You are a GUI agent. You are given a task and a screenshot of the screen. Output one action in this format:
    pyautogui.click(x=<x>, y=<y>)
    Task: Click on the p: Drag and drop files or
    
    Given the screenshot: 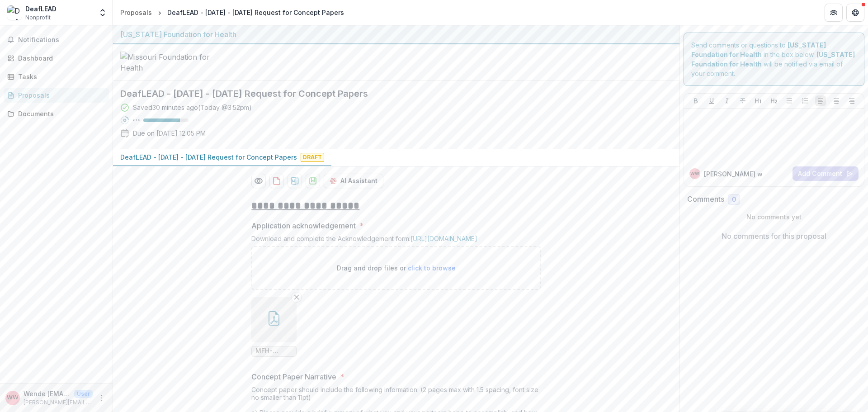 What is the action you would take?
    pyautogui.click(x=396, y=267)
    